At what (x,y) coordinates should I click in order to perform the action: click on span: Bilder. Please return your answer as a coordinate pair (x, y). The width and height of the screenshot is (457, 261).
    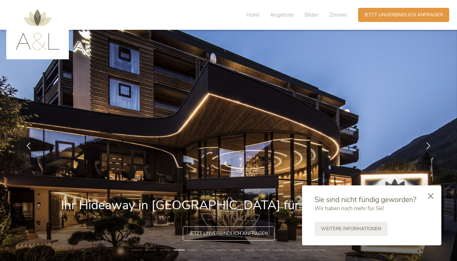
    Looking at the image, I should click on (312, 15).